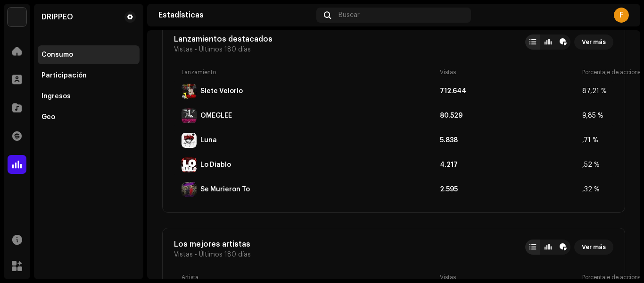 The image size is (644, 283). Describe the element at coordinates (89, 117) in the screenshot. I see `re-m-nav-item: Geo` at that location.